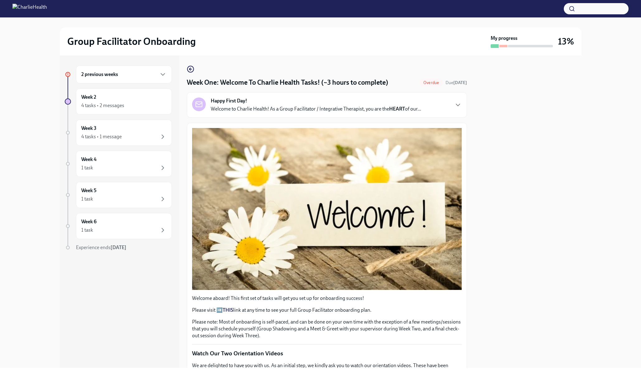  What do you see at coordinates (101, 247) in the screenshot?
I see `span: Experience ends` at bounding box center [101, 247].